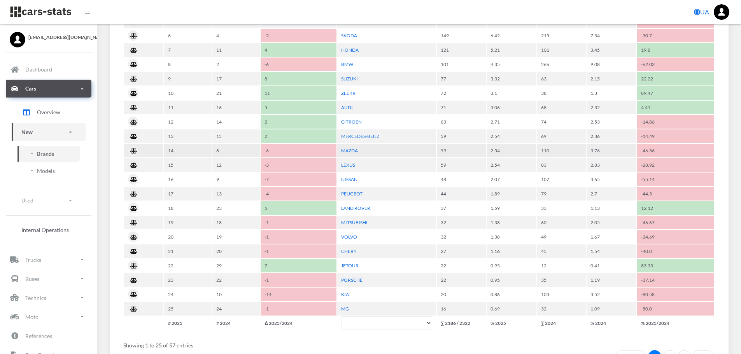 The image size is (741, 354). I want to click on td: 33, so click(562, 208).